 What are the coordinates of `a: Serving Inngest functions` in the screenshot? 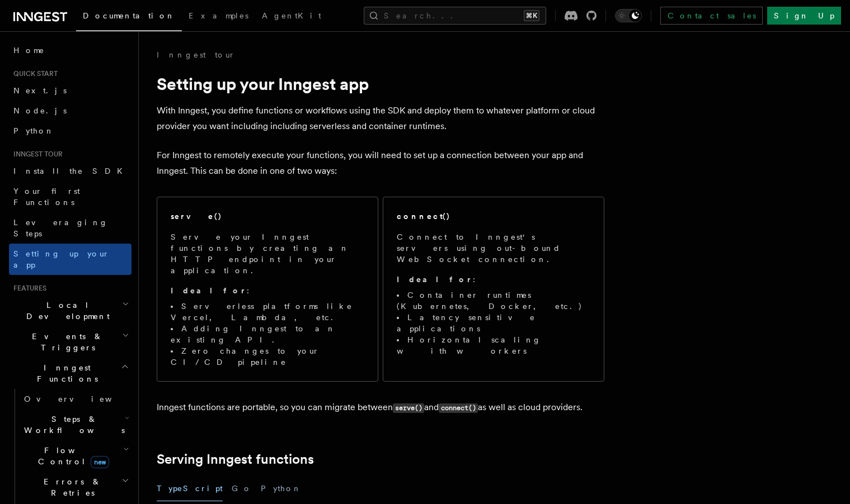 It's located at (235, 459).